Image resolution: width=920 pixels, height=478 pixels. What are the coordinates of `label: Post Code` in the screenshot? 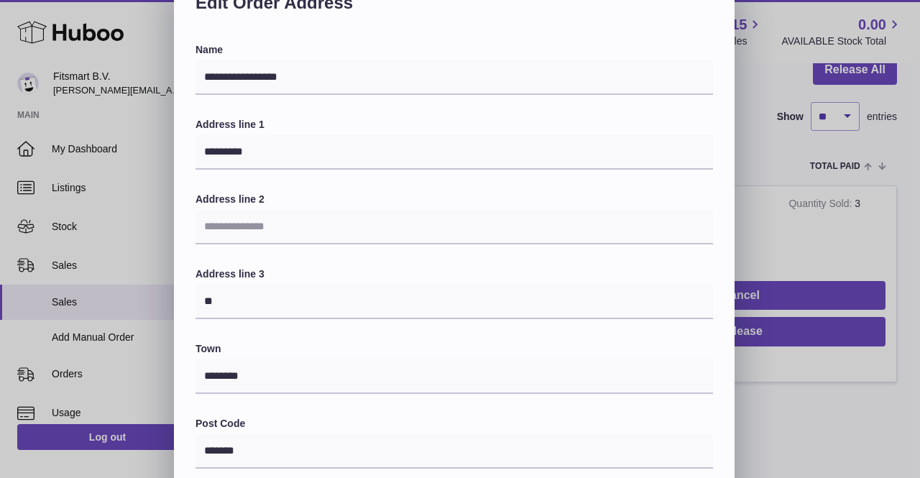 It's located at (454, 423).